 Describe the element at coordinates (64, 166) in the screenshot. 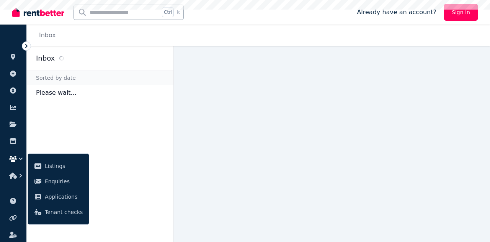

I see `span: Listings` at that location.